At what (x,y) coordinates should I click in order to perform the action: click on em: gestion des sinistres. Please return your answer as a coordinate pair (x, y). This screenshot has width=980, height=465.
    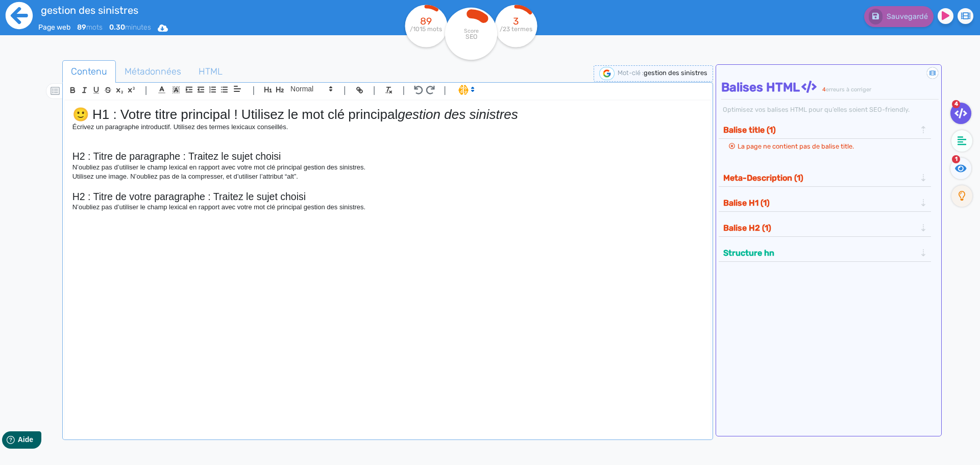
    Looking at the image, I should click on (458, 114).